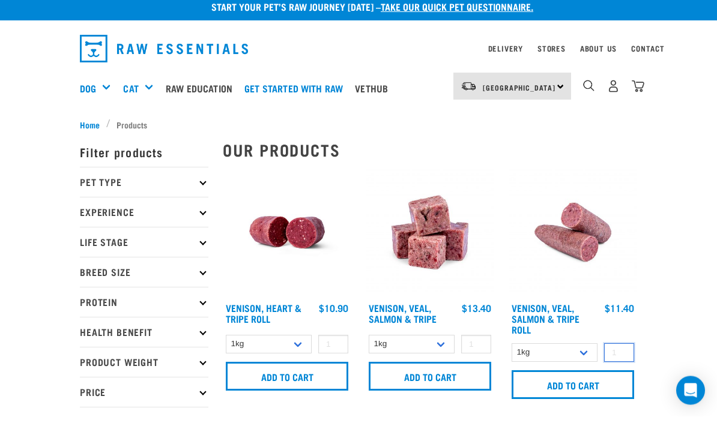 This screenshot has height=426, width=717. What do you see at coordinates (468, 96) in the screenshot?
I see `img: van-moving.png` at bounding box center [468, 96].